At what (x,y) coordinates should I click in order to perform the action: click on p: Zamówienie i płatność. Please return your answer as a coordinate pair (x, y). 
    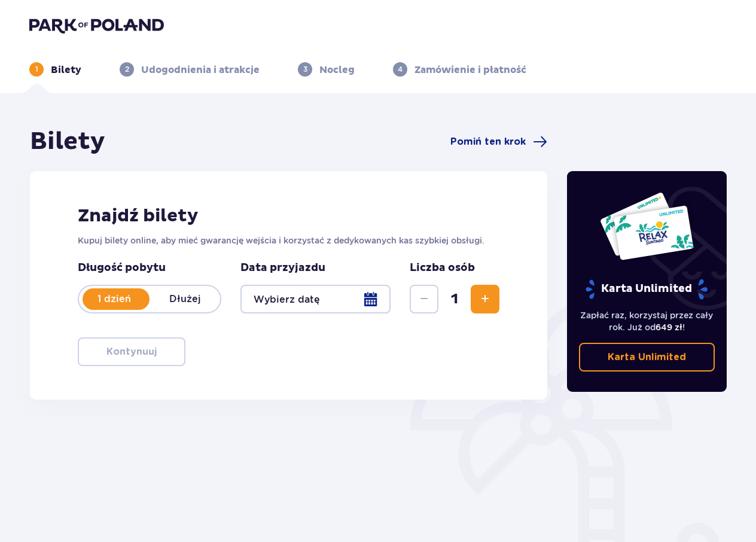
    Looking at the image, I should click on (470, 70).